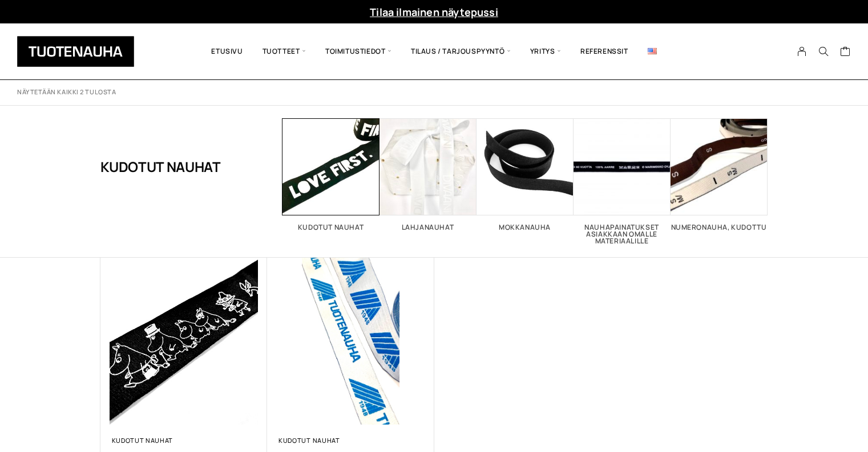 This screenshot has height=452, width=868. I want to click on h2: Mokkanauha, so click(525, 227).